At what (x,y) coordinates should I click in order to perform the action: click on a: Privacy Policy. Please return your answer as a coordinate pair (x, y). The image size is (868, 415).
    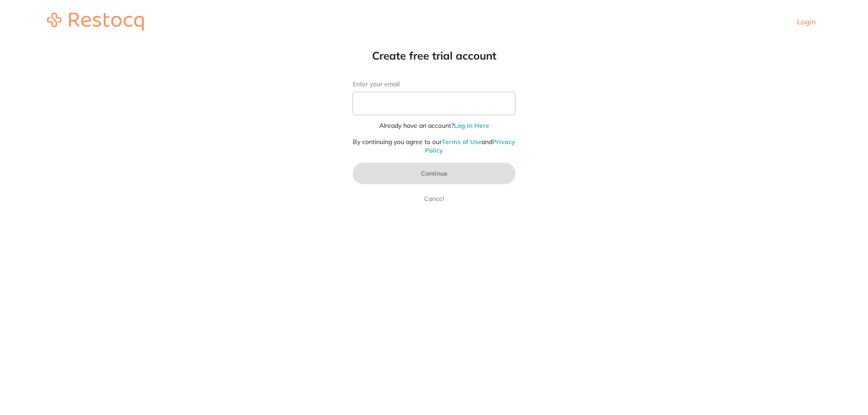
    Looking at the image, I should click on (470, 146).